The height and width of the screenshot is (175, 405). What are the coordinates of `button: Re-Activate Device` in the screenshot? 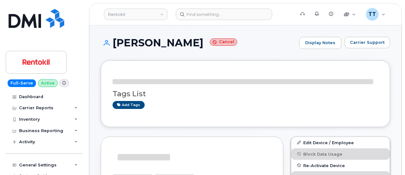 It's located at (340, 166).